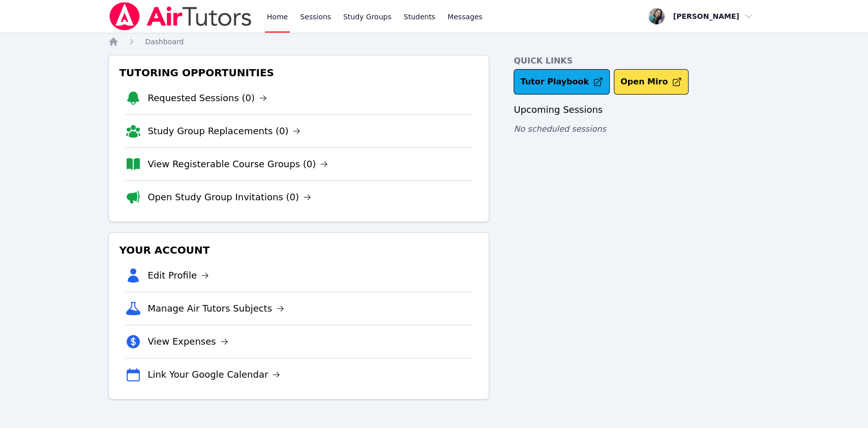 The width and height of the screenshot is (868, 428). What do you see at coordinates (561, 82) in the screenshot?
I see `a: Tutor Playbook` at bounding box center [561, 82].